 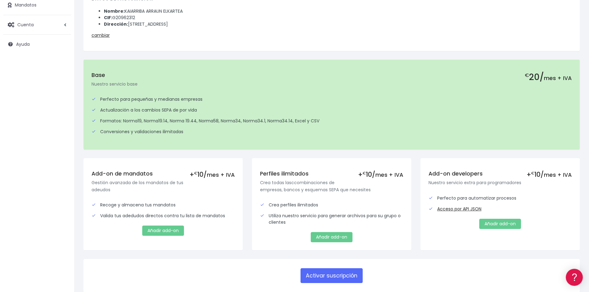 I want to click on div: Recoge y almacena tus mandatos, so click(x=163, y=205).